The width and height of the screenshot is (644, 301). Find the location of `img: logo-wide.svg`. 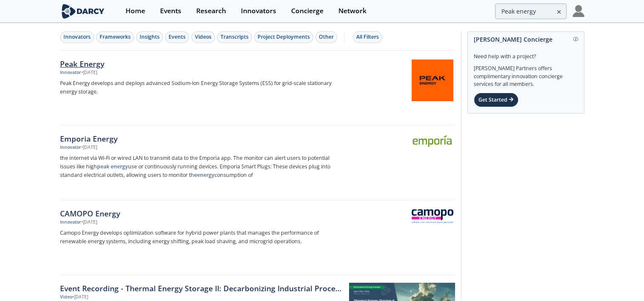

img: logo-wide.svg is located at coordinates (83, 11).